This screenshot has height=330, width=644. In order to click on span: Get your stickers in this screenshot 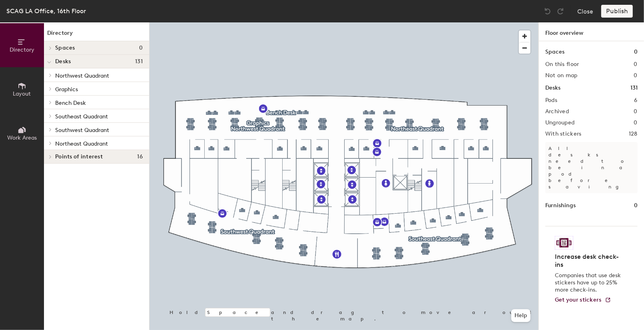, I will do `click(578, 300)`.